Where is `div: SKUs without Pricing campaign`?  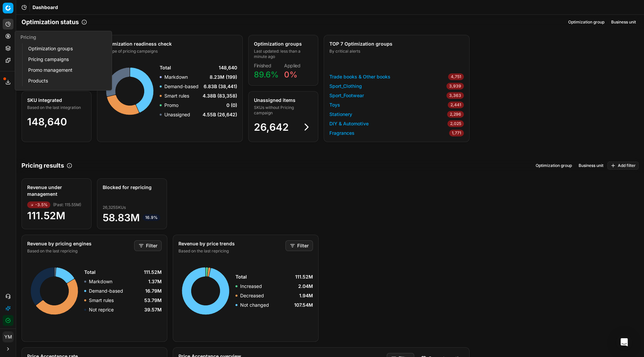
div: SKUs without Pricing campaign is located at coordinates (282, 110).